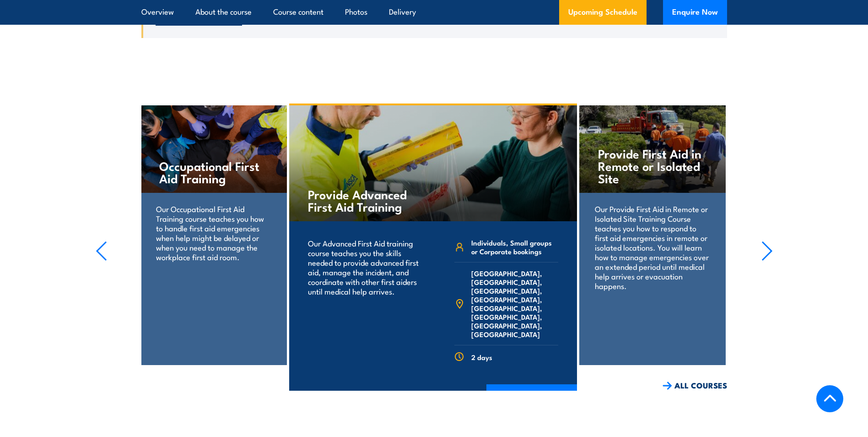 The width and height of the screenshot is (868, 437). What do you see at coordinates (362, 200) in the screenshot?
I see `h4: Provide Advanced First Aid Training` at bounding box center [362, 200].